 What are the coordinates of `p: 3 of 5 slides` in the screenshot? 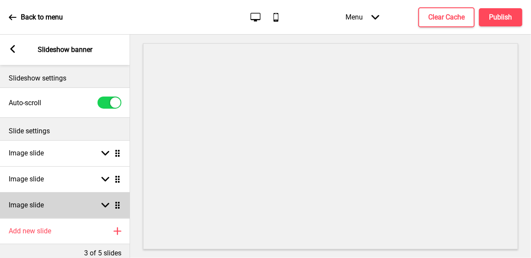 It's located at (103, 253).